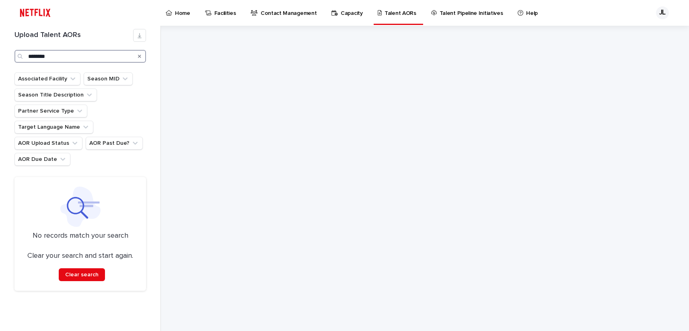 The height and width of the screenshot is (331, 689). Describe the element at coordinates (35, 13) in the screenshot. I see `img: ifQbXi3ZQGMSEF7WDB7W` at that location.